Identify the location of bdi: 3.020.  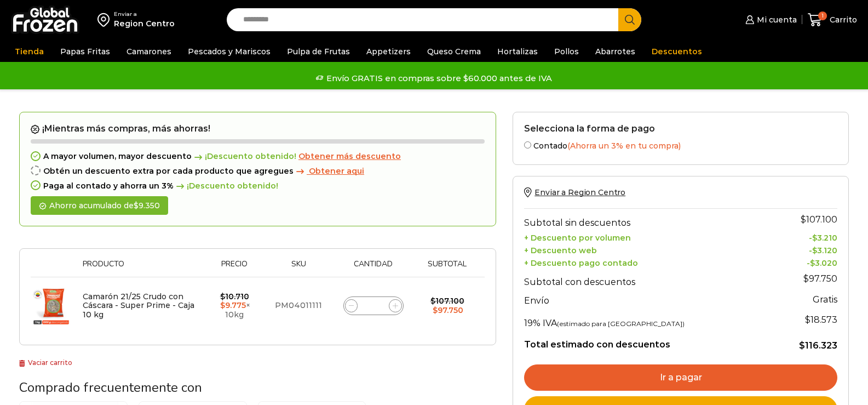
(824, 263).